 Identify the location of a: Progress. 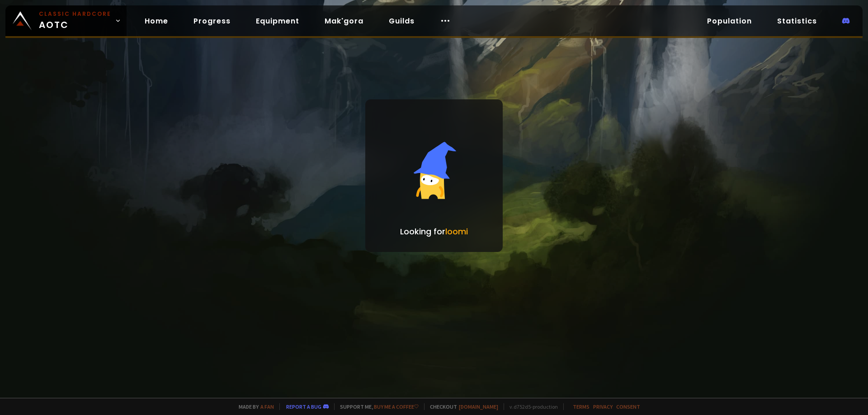
(212, 21).